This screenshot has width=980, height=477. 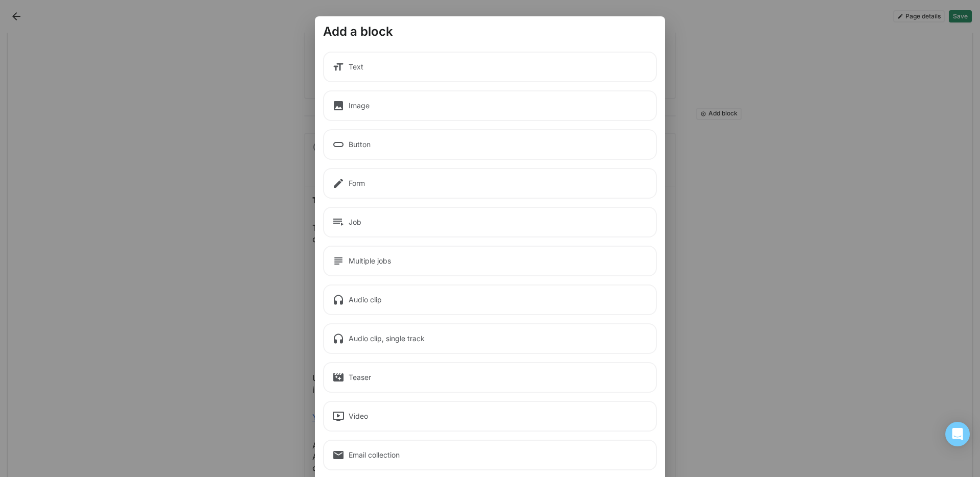 I want to click on div: Audio clip, single track, so click(x=490, y=339).